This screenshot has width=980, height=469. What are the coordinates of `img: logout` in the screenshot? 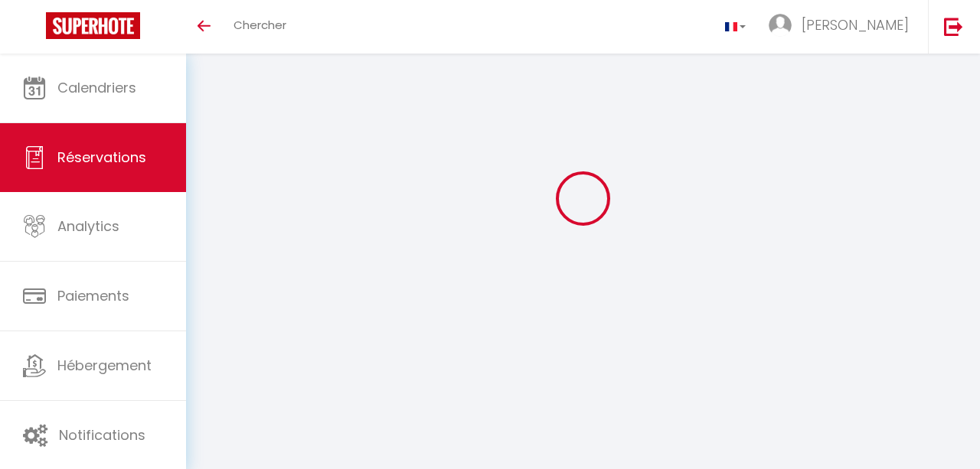 It's located at (953, 26).